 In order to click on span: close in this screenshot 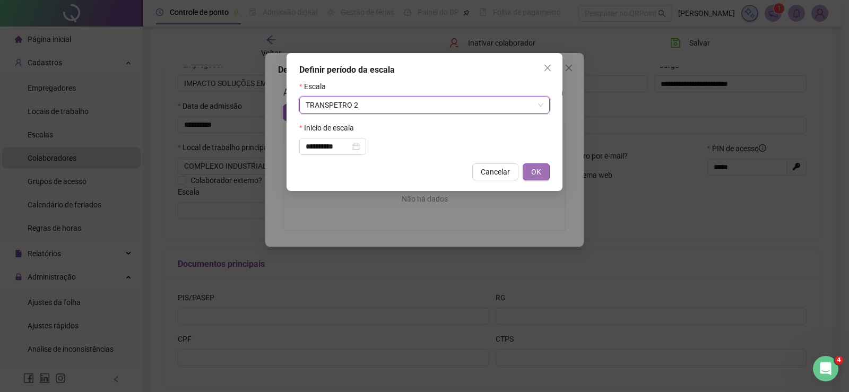, I will do `click(547, 68)`.